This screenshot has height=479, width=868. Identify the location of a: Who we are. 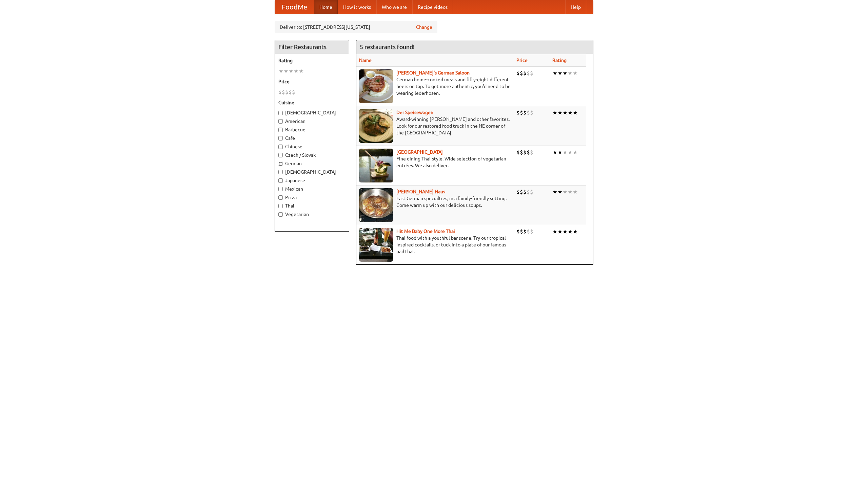
(394, 7).